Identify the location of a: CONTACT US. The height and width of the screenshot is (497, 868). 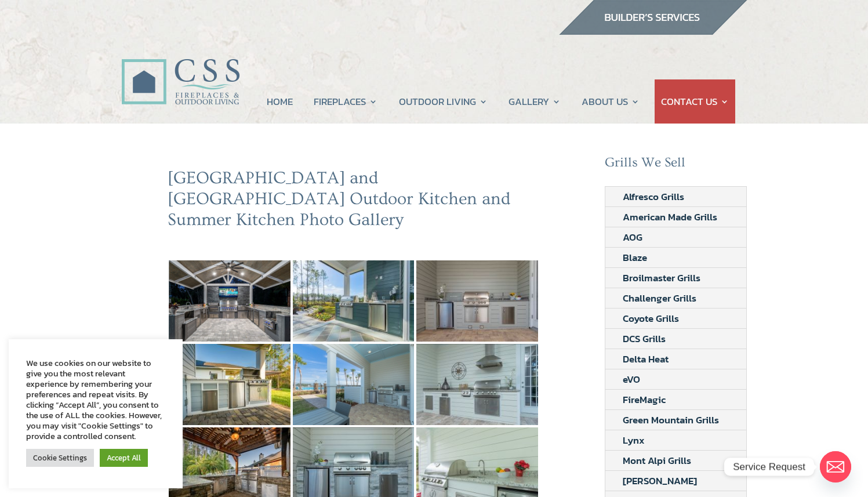
(695, 101).